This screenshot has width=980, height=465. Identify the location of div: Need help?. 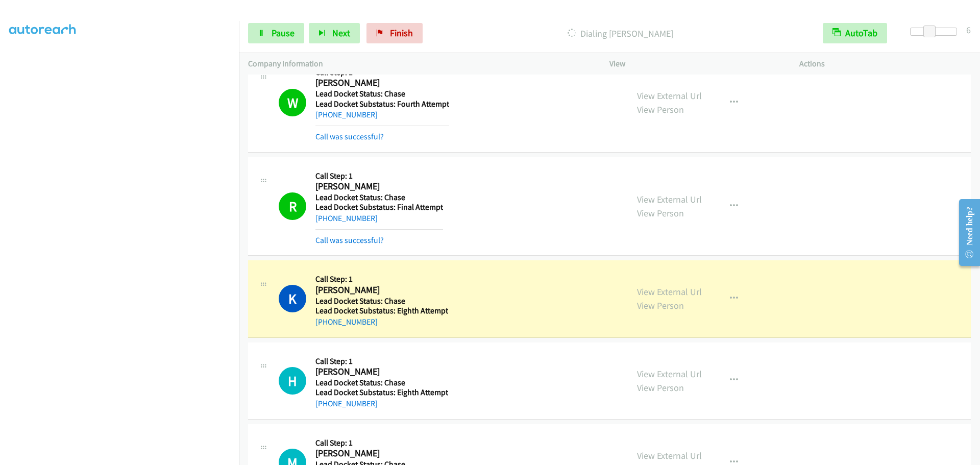
(19, 34).